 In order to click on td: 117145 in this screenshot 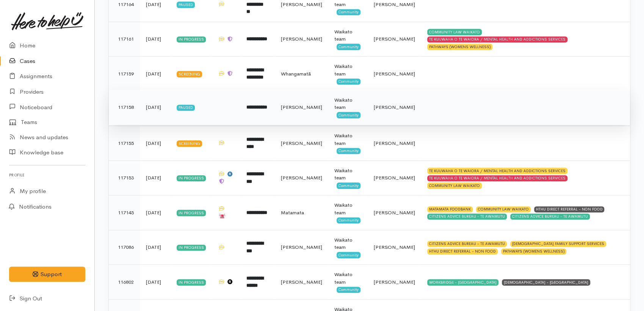, I will do `click(124, 213)`.